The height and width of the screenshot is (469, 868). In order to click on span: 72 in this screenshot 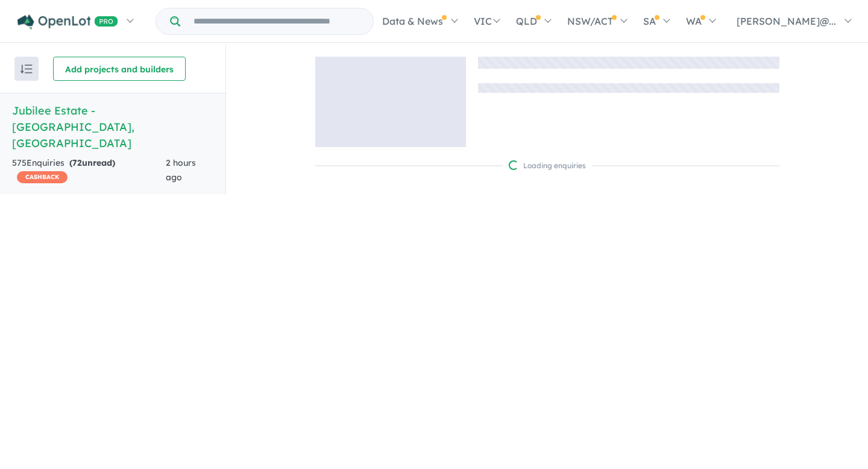, I will do `click(77, 163)`.